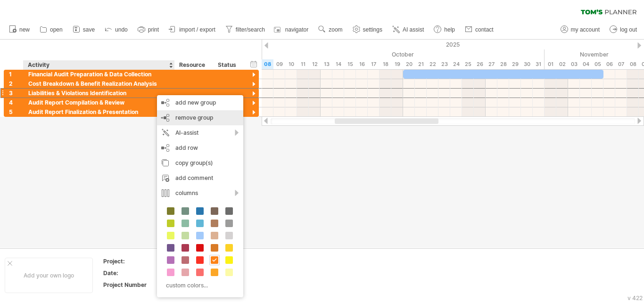  I want to click on div: Tuesday, 14 October 2025, so click(338, 64).